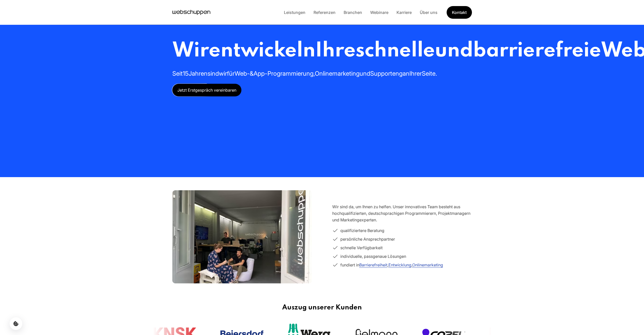  What do you see at coordinates (381, 73) in the screenshot?
I see `span: Support` at bounding box center [381, 73].